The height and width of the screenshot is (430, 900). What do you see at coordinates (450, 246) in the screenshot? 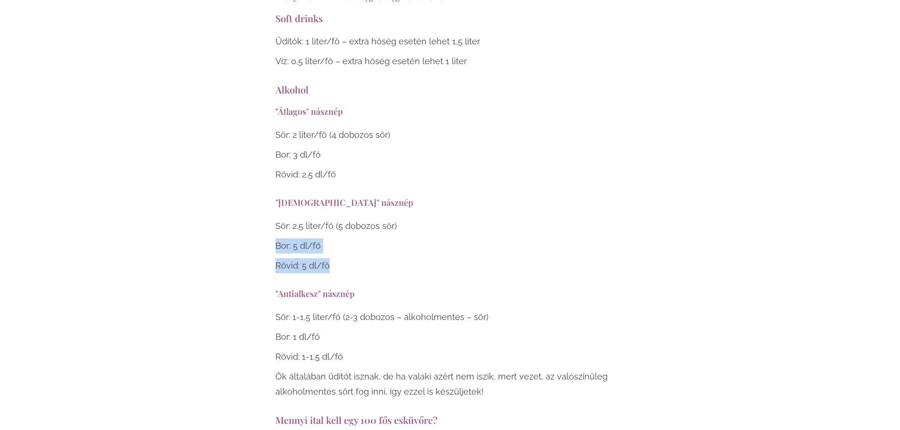
I see `p: Bor: 5 dl/fő` at bounding box center [450, 246].